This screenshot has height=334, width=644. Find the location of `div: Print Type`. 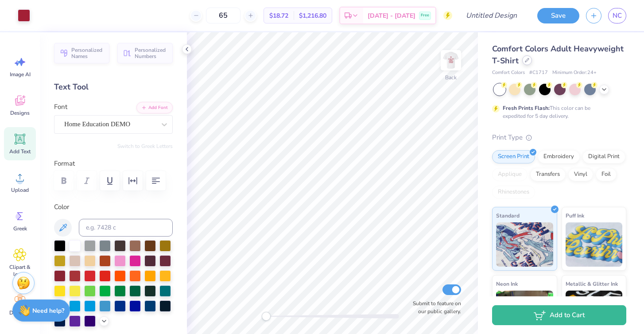

div: Print Type is located at coordinates (559, 138).